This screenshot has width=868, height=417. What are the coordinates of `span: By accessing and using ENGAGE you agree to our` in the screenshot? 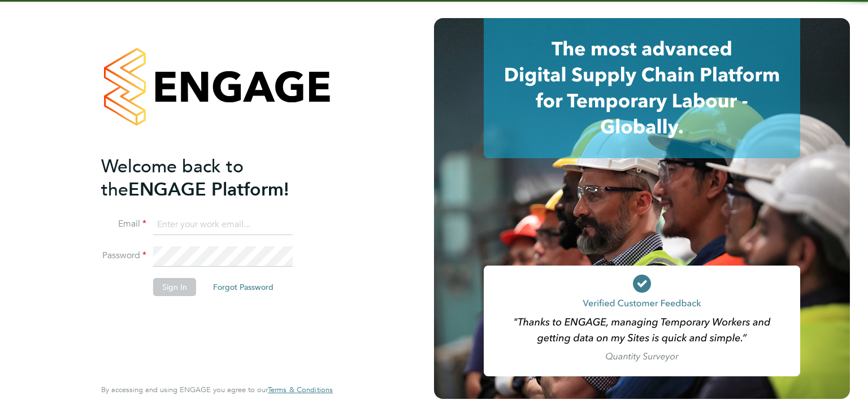 It's located at (217, 389).